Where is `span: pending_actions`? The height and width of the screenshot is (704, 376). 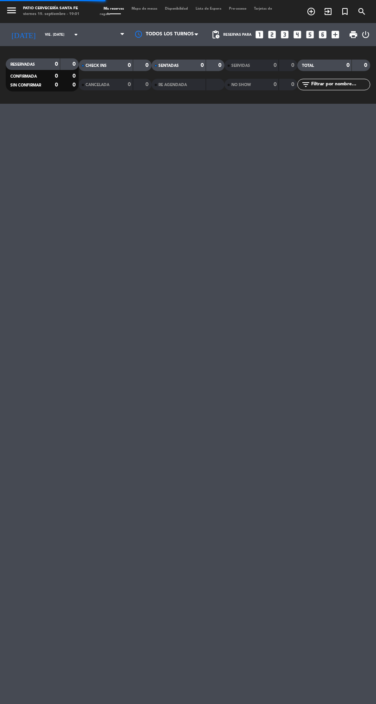 span: pending_actions is located at coordinates (216, 35).